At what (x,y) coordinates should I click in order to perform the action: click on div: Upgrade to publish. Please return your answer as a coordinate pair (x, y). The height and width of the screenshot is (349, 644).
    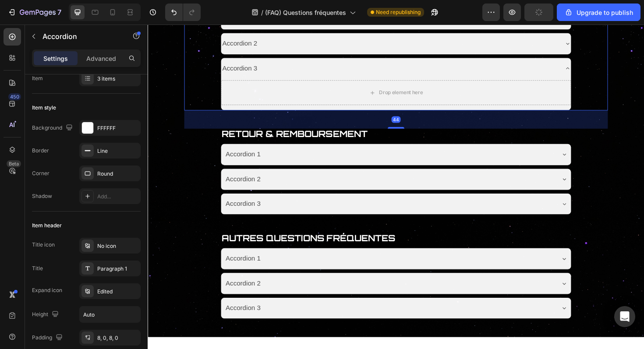
    Looking at the image, I should click on (599, 12).